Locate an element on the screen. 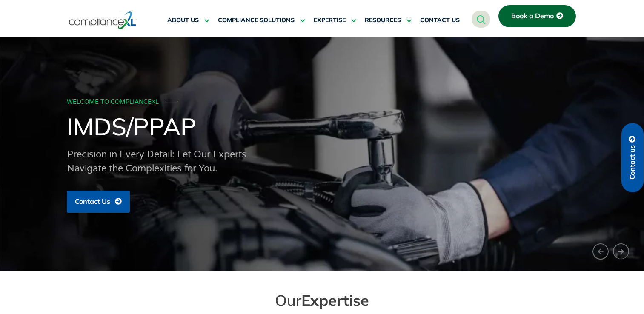 Image resolution: width=644 pixels, height=314 pixels. a: COMPLIANCE SOLUTIONS is located at coordinates (261, 20).